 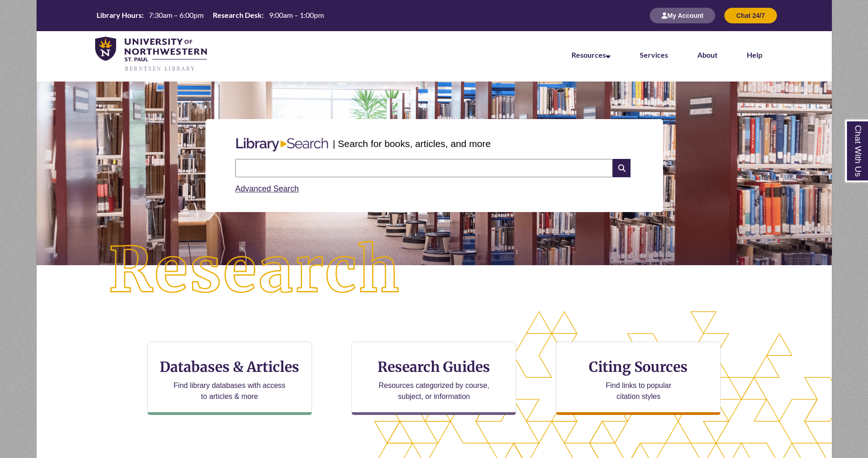 I want to click on th: Research Desk:, so click(x=237, y=15).